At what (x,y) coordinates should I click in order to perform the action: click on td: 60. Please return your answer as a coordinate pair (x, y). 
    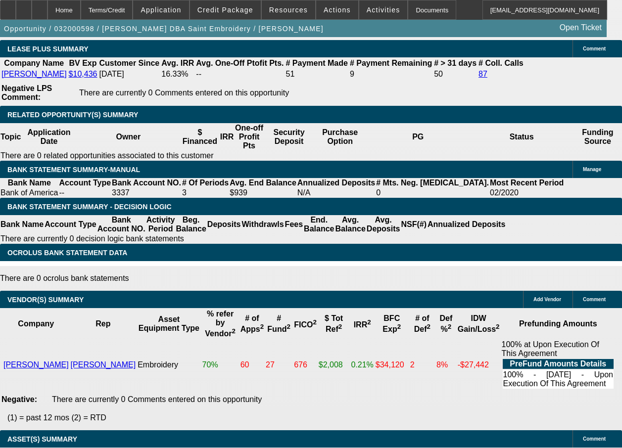
    Looking at the image, I should click on (252, 365).